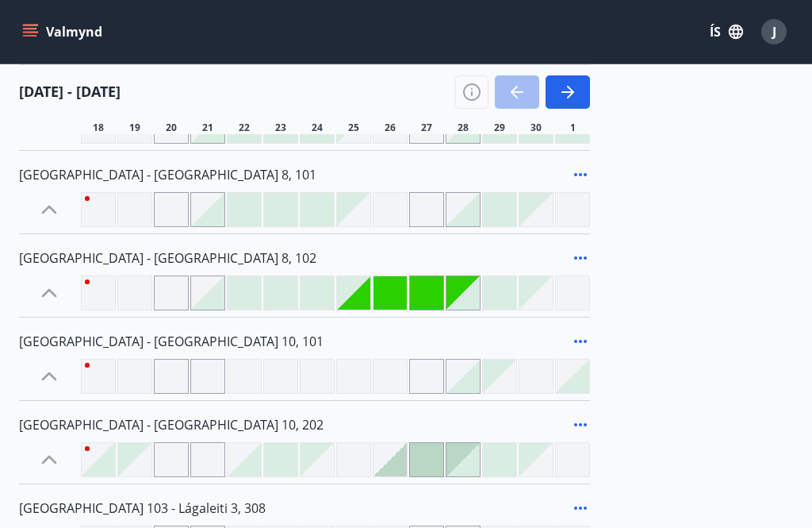 This screenshot has width=812, height=528. I want to click on span: 25, so click(354, 128).